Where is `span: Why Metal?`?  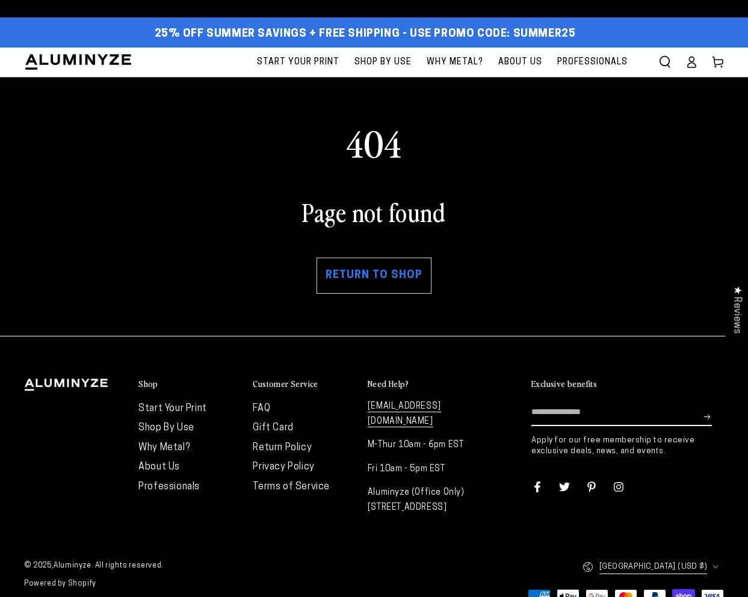 span: Why Metal? is located at coordinates (455, 62).